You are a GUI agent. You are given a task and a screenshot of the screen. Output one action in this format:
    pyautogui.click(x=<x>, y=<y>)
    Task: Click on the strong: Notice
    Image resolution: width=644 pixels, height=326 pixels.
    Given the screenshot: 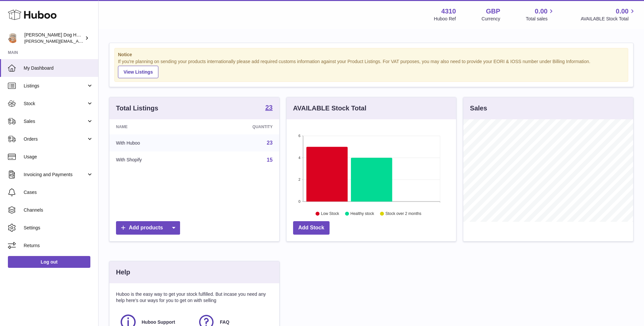 What is the action you would take?
    pyautogui.click(x=371, y=55)
    